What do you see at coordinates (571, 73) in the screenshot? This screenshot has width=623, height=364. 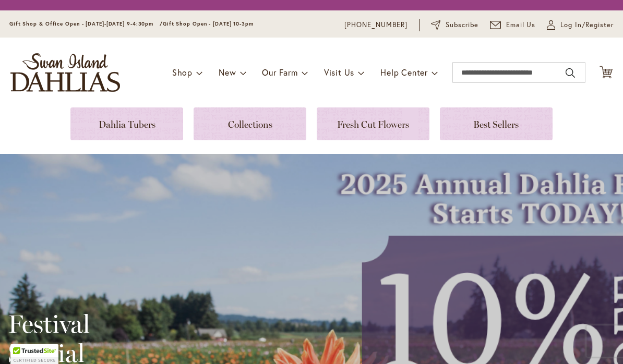 I see `button: Search` at bounding box center [571, 73].